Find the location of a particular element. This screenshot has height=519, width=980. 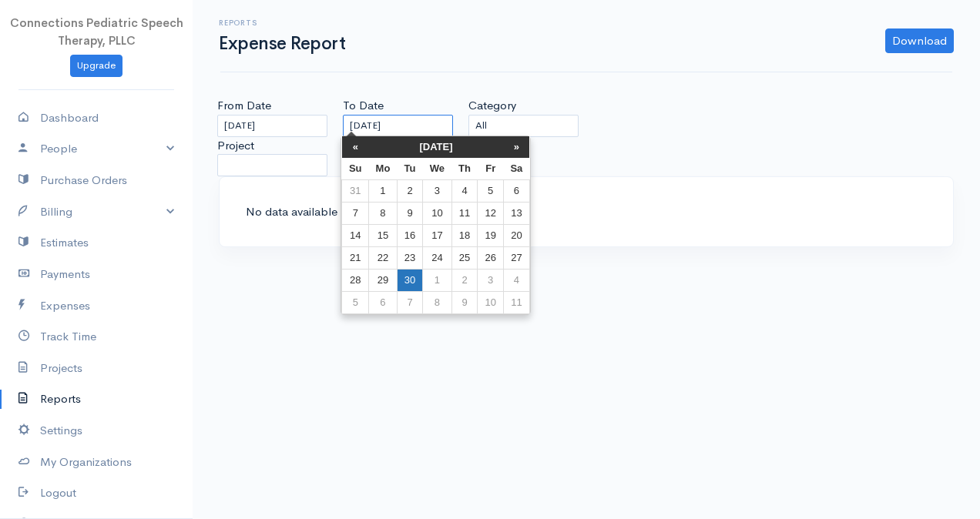

th: Th is located at coordinates (464, 169).